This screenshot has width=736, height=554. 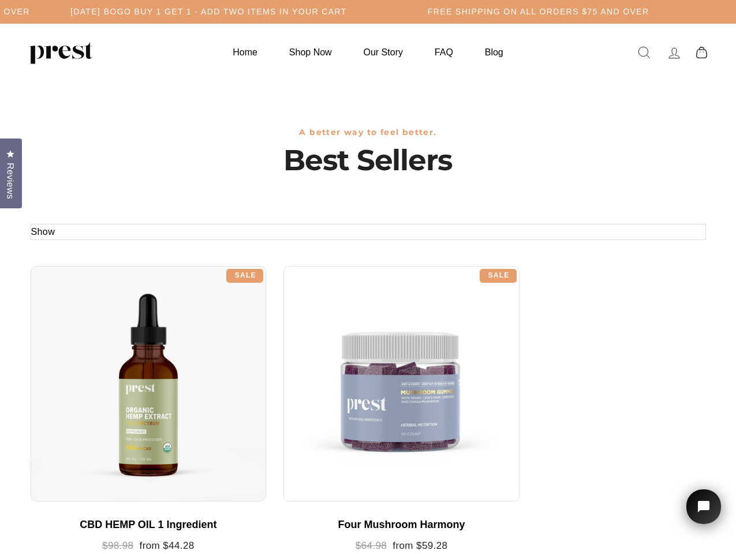 I want to click on div: from $44.28, so click(x=148, y=546).